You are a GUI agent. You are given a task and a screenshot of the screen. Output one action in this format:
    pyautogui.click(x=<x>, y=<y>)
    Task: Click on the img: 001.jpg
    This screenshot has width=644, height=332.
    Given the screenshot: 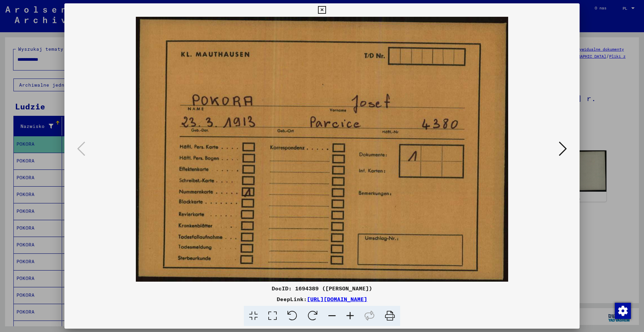 What is the action you would take?
    pyautogui.click(x=322, y=149)
    